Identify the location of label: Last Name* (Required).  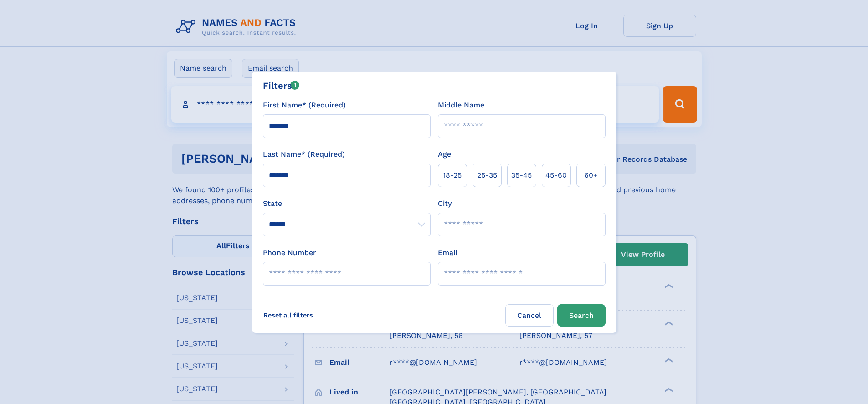
(304, 154).